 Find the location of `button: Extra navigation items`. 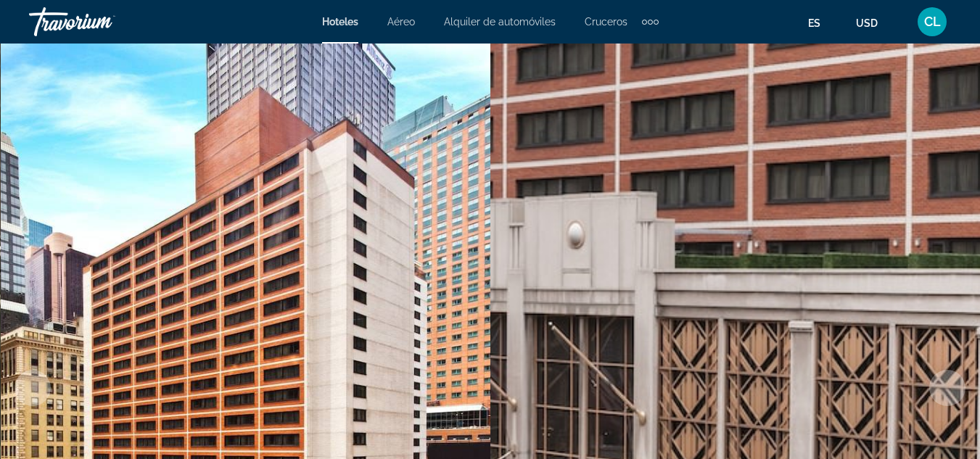

button: Extra navigation items is located at coordinates (649, 22).